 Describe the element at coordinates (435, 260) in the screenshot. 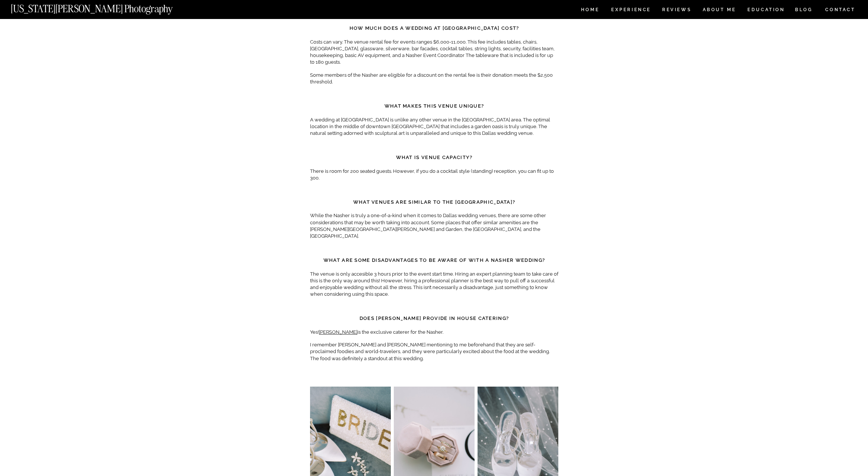

I see `strong: What are some disadvantages to be aware of with a Nasher wedding?` at that location.